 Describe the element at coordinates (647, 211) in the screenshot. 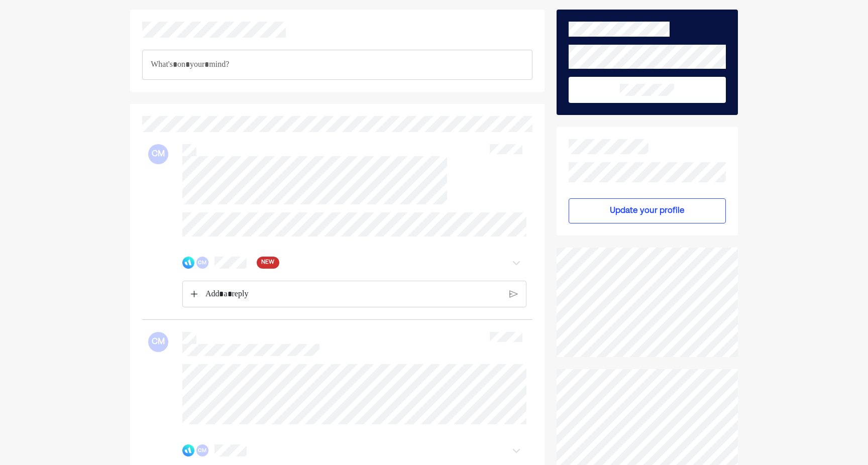

I see `button: Update your profile` at that location.